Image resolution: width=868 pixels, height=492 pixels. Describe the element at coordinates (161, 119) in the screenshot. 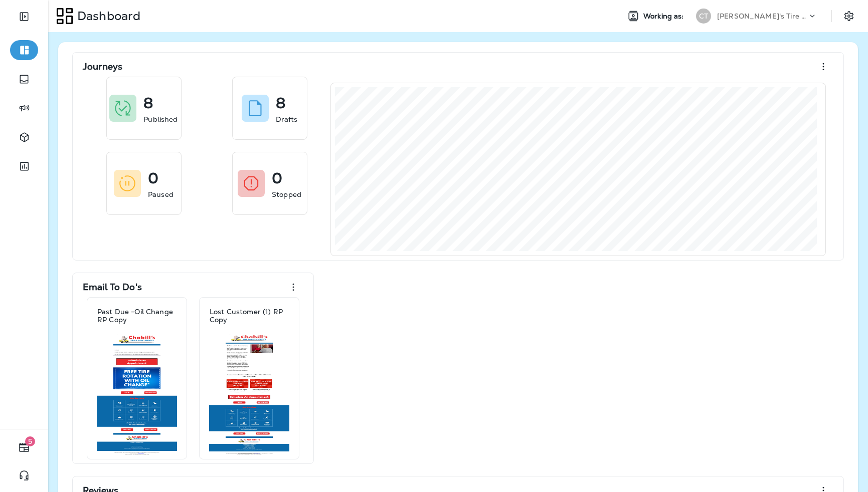

I see `p: Published` at that location.